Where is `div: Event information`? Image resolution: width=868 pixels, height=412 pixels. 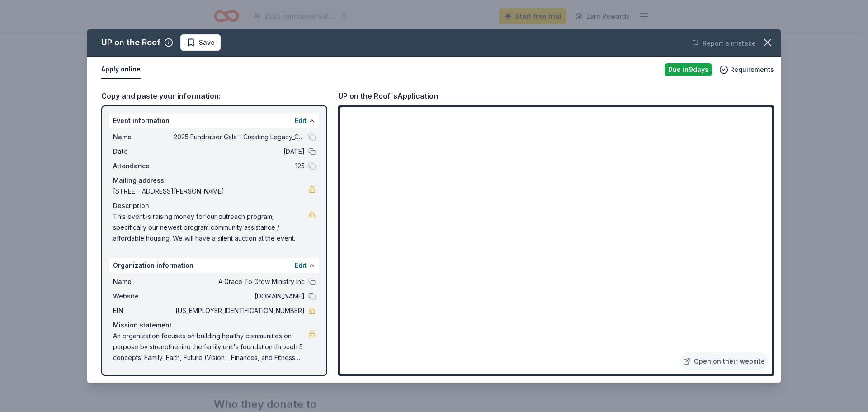
div: Event information is located at coordinates (214, 120).